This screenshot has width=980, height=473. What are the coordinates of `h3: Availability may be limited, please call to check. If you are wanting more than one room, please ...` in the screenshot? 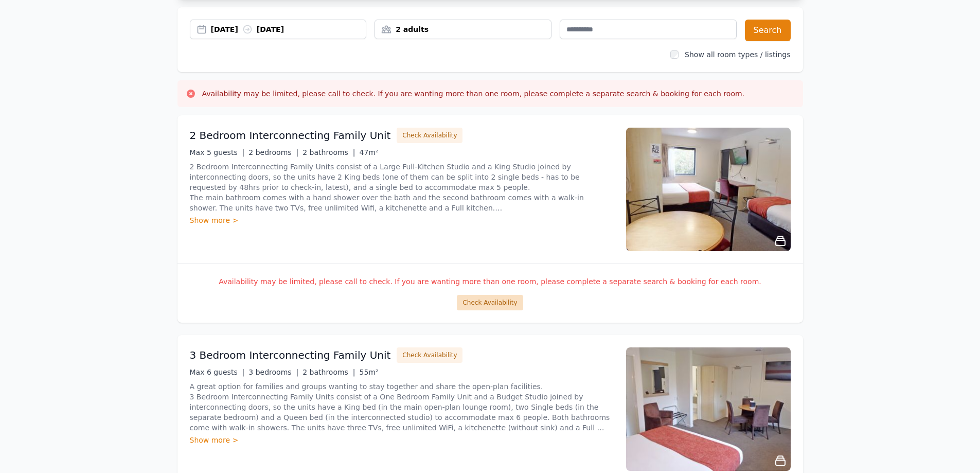 It's located at (474, 94).